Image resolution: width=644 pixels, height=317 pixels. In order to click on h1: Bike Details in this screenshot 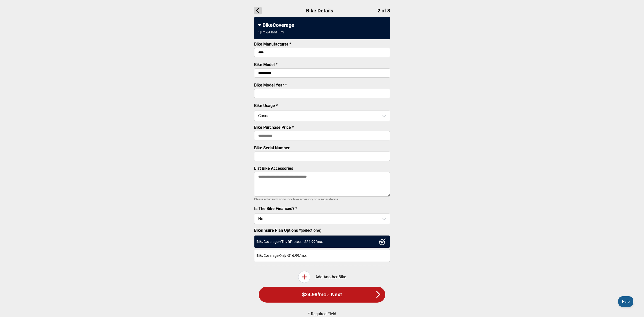, I will do `click(322, 10)`.